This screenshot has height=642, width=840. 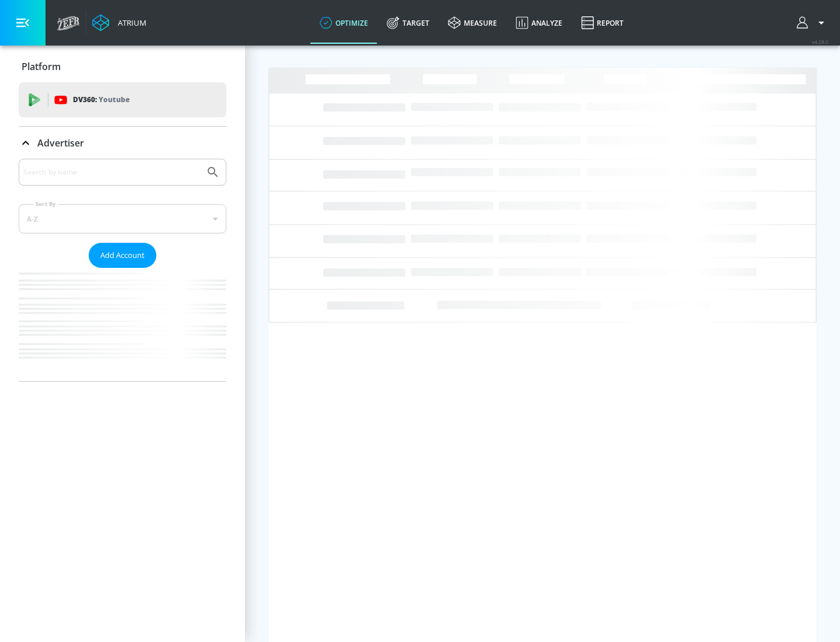 I want to click on nav: list of Advertiser, so click(x=123, y=324).